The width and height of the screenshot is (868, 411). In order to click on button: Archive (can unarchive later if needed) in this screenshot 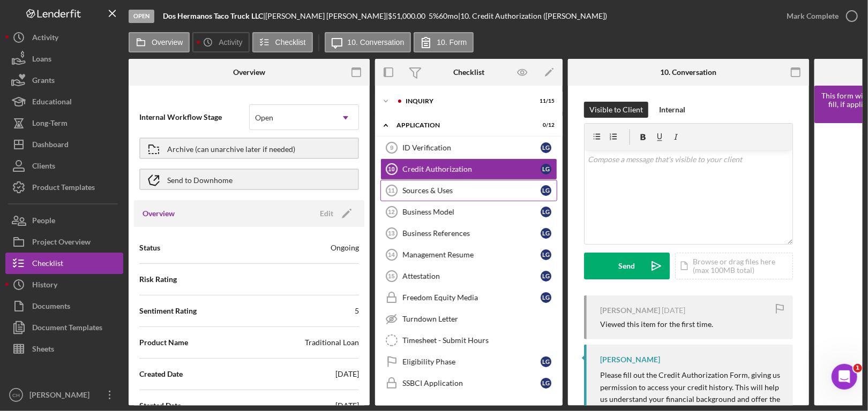, I will do `click(249, 148)`.